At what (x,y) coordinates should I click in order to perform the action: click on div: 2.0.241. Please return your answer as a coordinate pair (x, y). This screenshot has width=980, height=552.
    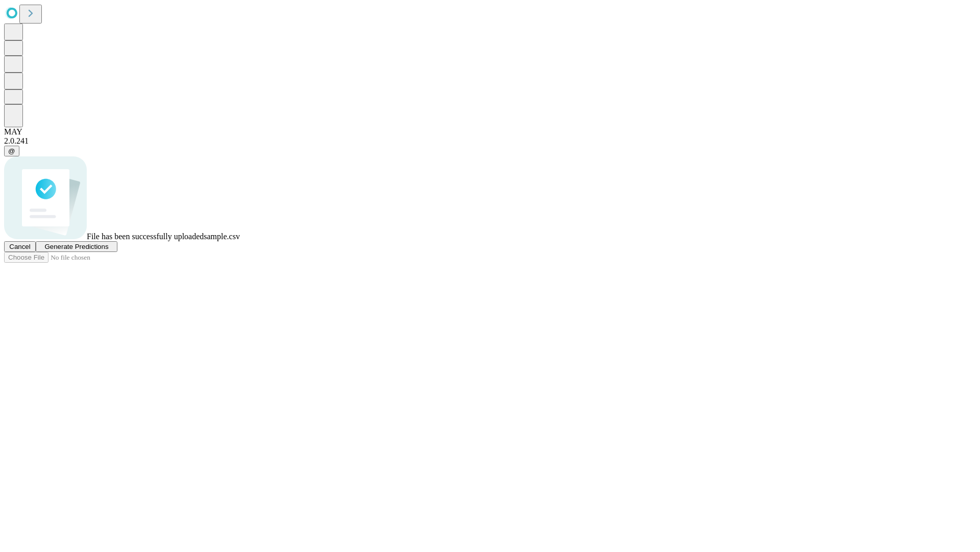
    Looking at the image, I should click on (490, 141).